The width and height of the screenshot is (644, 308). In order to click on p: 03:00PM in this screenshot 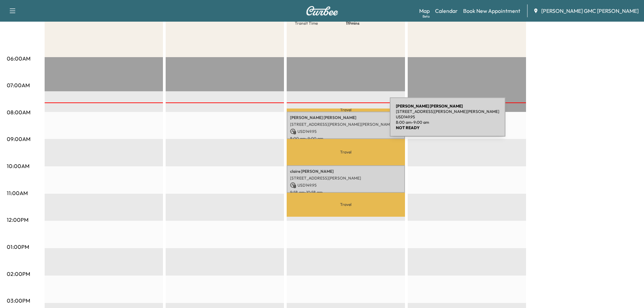, I will do `click(18, 300)`.